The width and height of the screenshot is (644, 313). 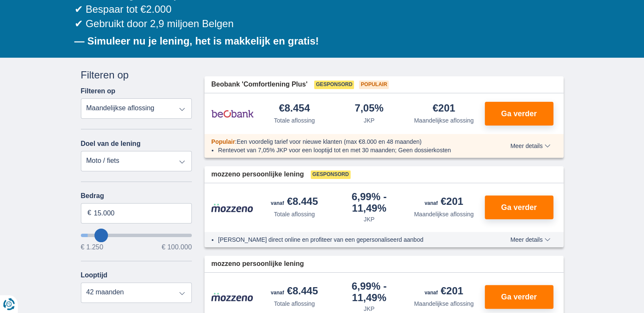 I want to click on span: € 1.250, so click(x=92, y=247).